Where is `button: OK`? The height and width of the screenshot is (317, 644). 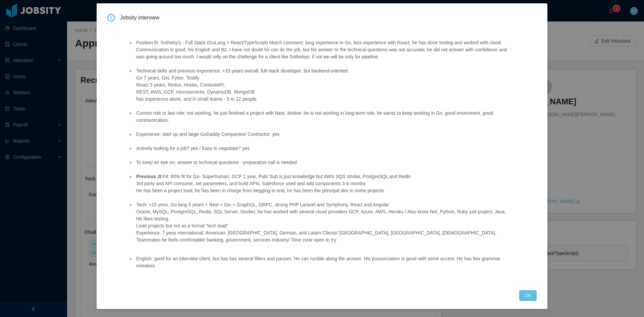 button: OK is located at coordinates (528, 295).